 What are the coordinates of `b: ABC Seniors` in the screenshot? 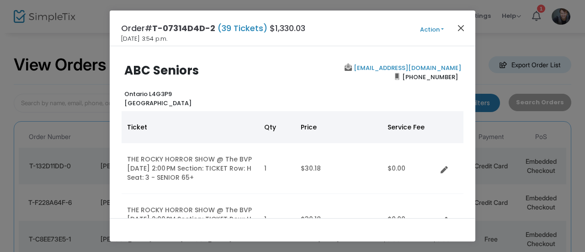 It's located at (161, 70).